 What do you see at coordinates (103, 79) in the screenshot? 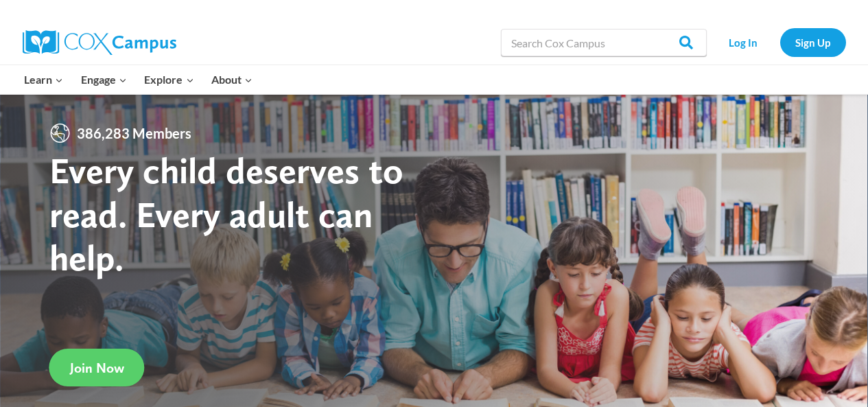
I see `span: Engage` at bounding box center [103, 79].